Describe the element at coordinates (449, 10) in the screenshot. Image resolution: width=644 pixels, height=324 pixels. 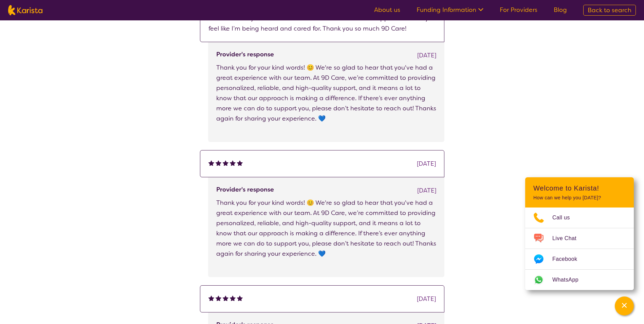
I see `a: Funding Information` at that location.